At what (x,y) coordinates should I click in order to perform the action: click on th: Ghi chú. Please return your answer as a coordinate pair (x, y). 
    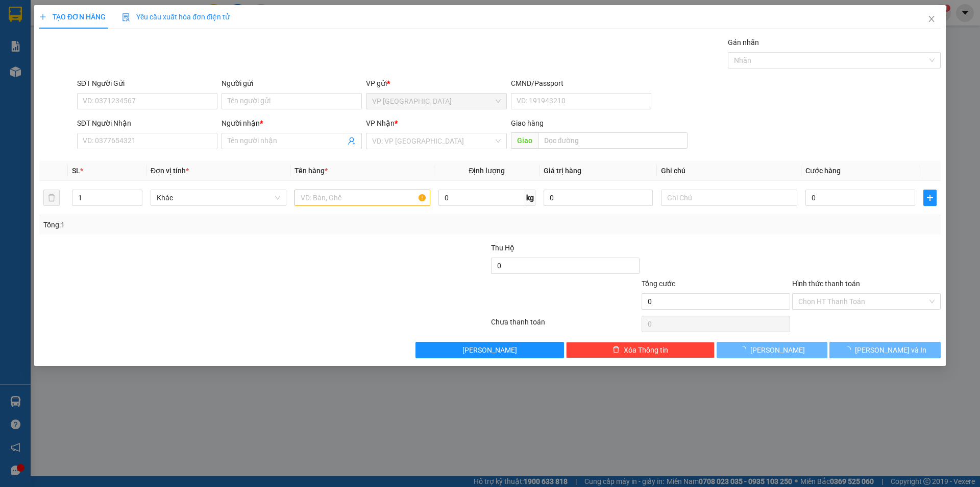
    Looking at the image, I should click on (730, 171).